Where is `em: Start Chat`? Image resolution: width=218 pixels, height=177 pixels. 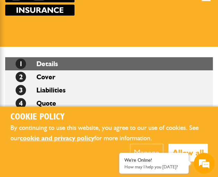
em: Start Chat is located at coordinates (110, 138).